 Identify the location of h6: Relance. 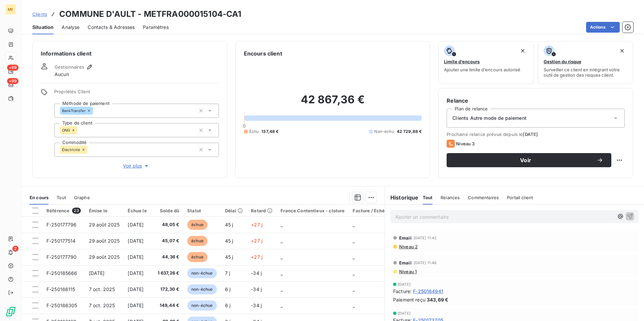
(535, 101).